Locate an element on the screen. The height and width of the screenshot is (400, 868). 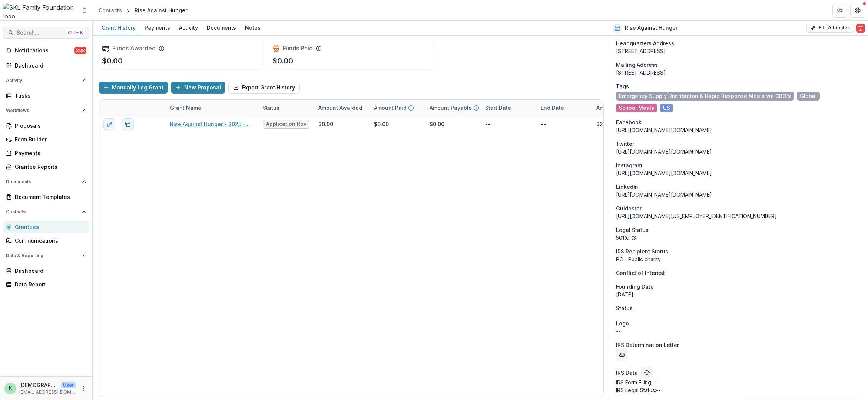
span: 232 is located at coordinates (81, 50).